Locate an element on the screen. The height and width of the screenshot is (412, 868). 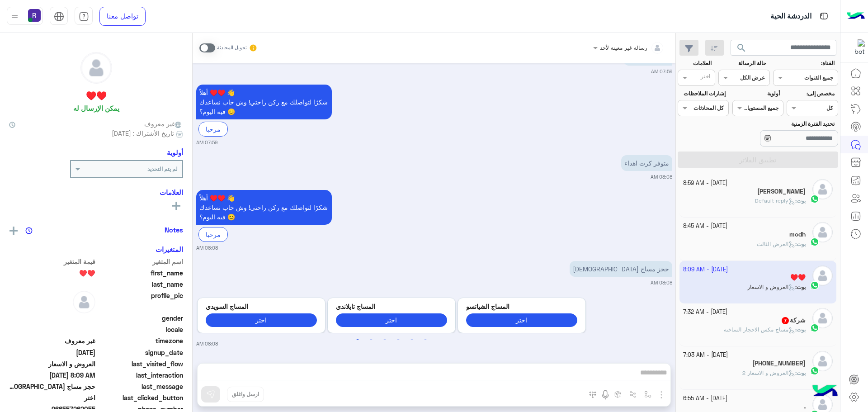
img: userImage is located at coordinates (35, 16).